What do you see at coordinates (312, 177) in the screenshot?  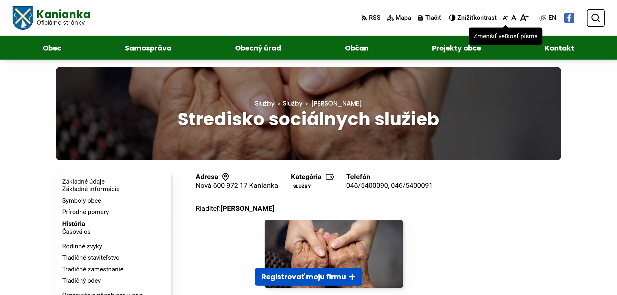 I see `span: Kategória` at bounding box center [312, 177].